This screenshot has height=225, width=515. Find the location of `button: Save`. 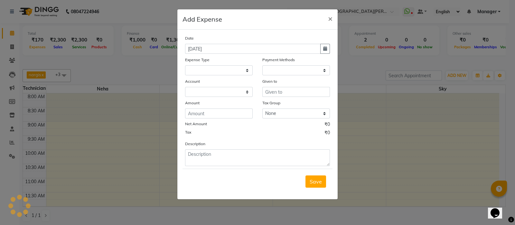

button: Save is located at coordinates (316, 182).